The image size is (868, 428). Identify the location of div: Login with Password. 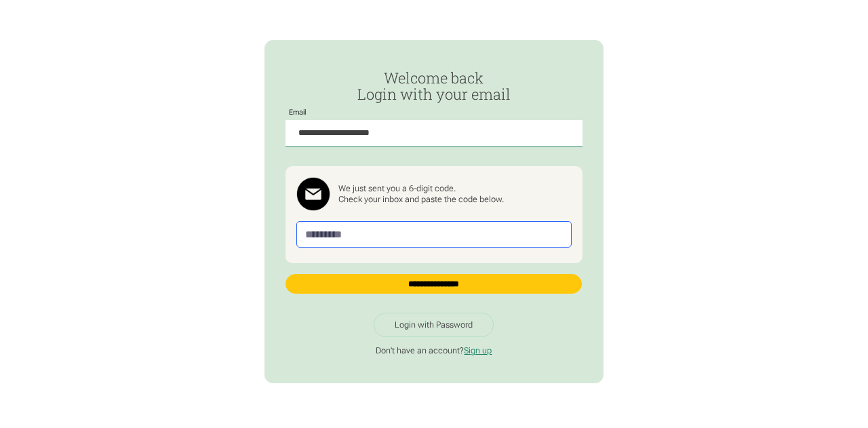
(434, 325).